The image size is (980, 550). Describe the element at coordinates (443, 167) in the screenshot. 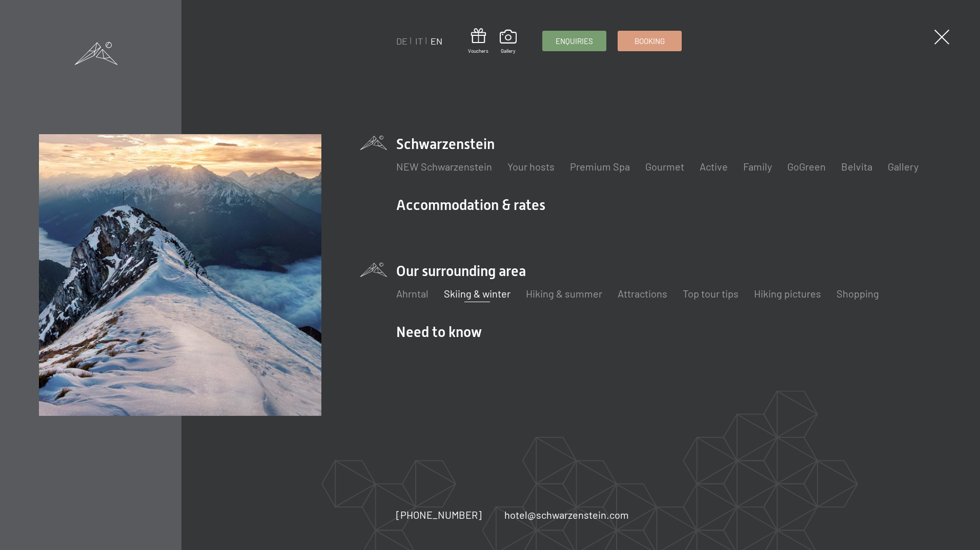

I see `a: NEW Schwarzenstein` at that location.